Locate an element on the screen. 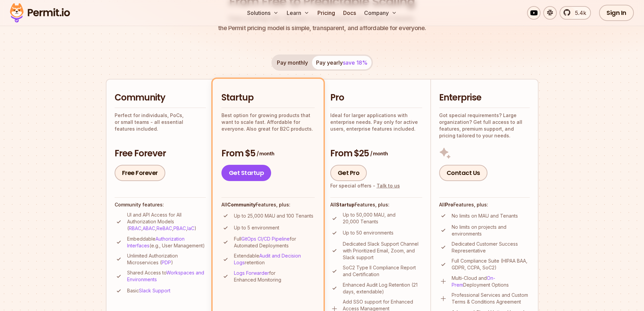 Image resolution: width=644 pixels, height=311 pixels. p: Got special requirements? Large organization? Get full access to all features, premium support, a... is located at coordinates (484, 125).